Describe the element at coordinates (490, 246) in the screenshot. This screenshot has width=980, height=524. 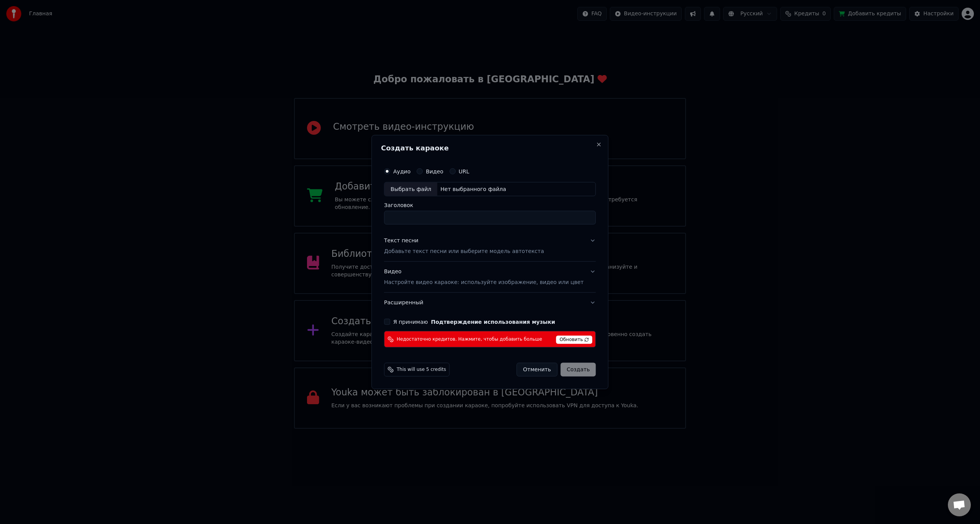
I see `button: Текст песниДобавьте текст песни или выберите модель автотекста` at that location.